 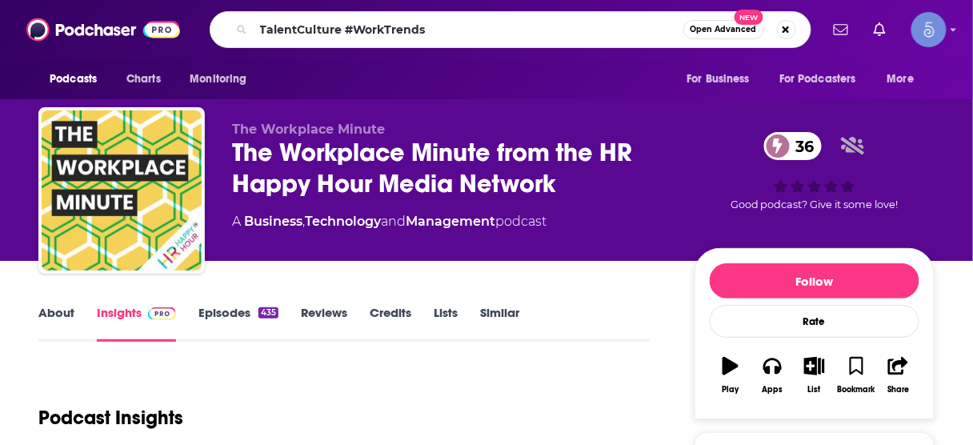 I want to click on img: The Workplace Minute from the HR Happy Hour Media Network, so click(x=122, y=190).